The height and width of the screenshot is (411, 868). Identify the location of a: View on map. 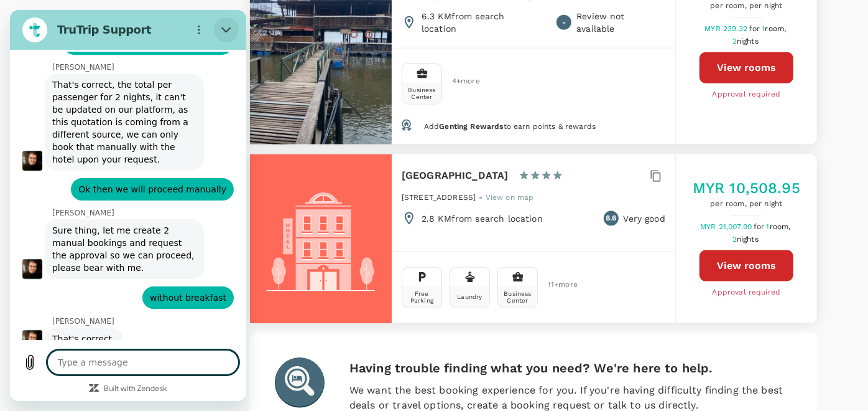
(510, 197).